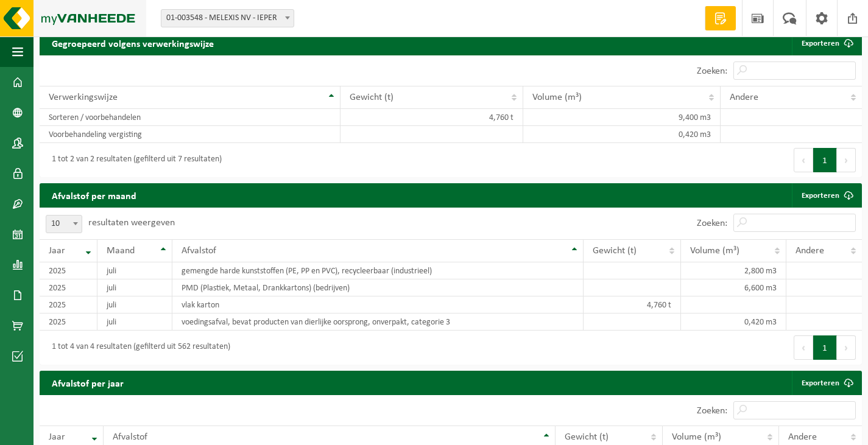 The width and height of the screenshot is (868, 445). What do you see at coordinates (88, 382) in the screenshot?
I see `h2: Afvalstof per jaar` at bounding box center [88, 382].